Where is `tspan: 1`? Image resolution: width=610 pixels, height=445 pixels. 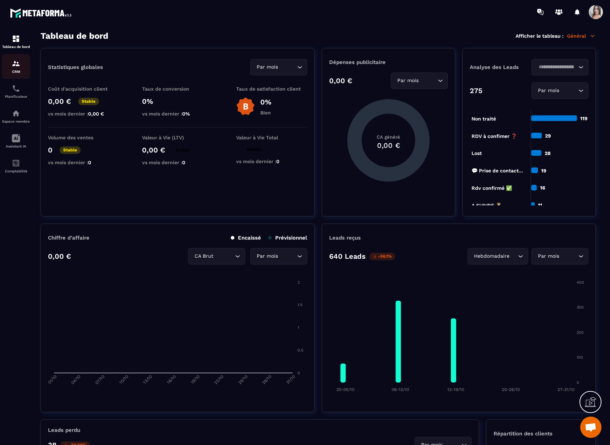
tspan: 1 is located at coordinates (298, 327).